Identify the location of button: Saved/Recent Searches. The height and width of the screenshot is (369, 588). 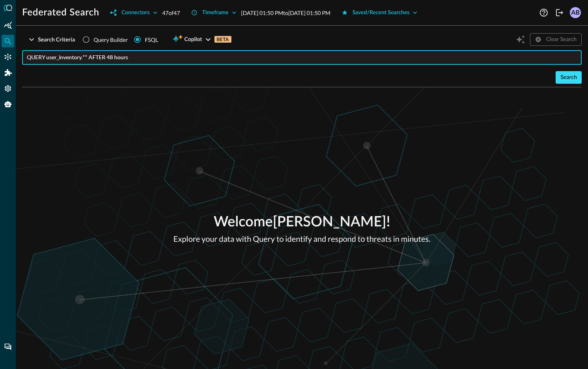
(379, 13).